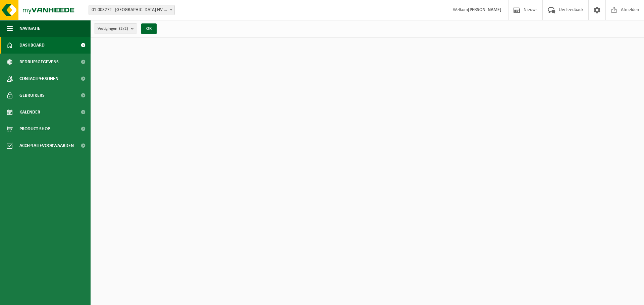 This screenshot has height=305, width=644. What do you see at coordinates (149, 29) in the screenshot?
I see `button: OK` at bounding box center [149, 29].